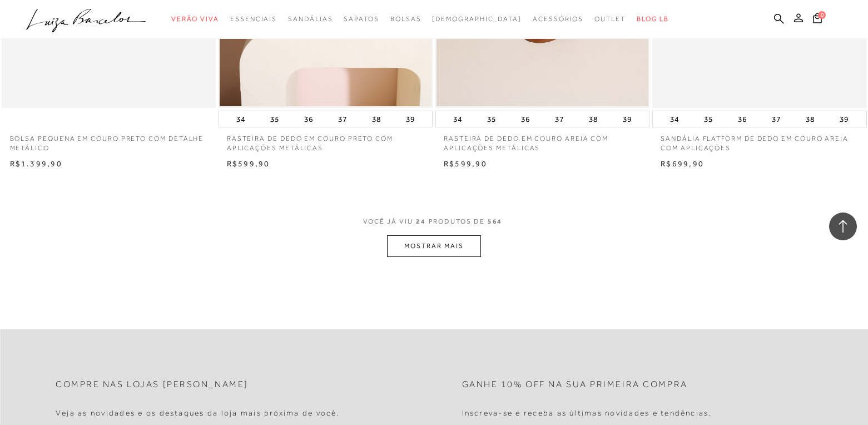 The width and height of the screenshot is (868, 425). Describe the element at coordinates (653, 19) in the screenshot. I see `a: BLOG LB` at that location.